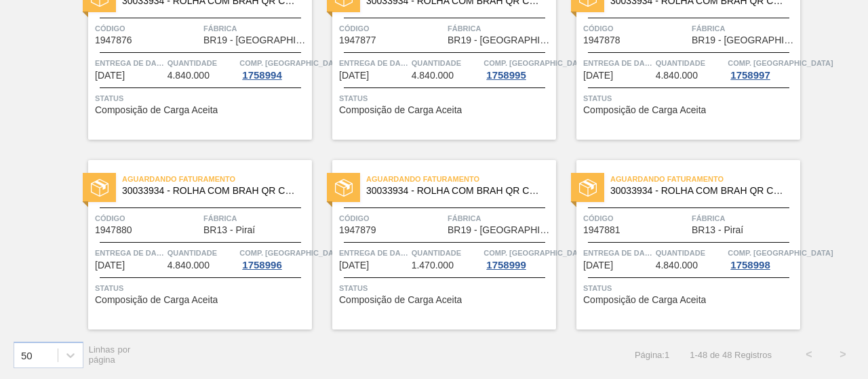 Image resolution: width=868 pixels, height=379 pixels. What do you see at coordinates (262, 75) in the screenshot?
I see `font: 1758994` at bounding box center [262, 75].